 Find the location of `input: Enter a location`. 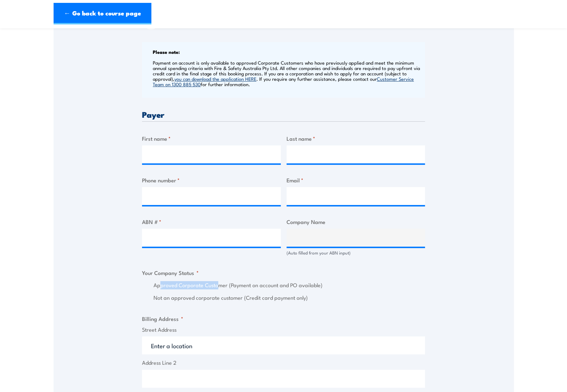

input: Enter a location is located at coordinates (283, 346).